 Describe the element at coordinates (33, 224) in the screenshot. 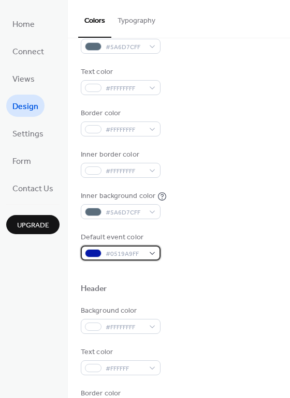

I see `button: Upgrade` at that location.